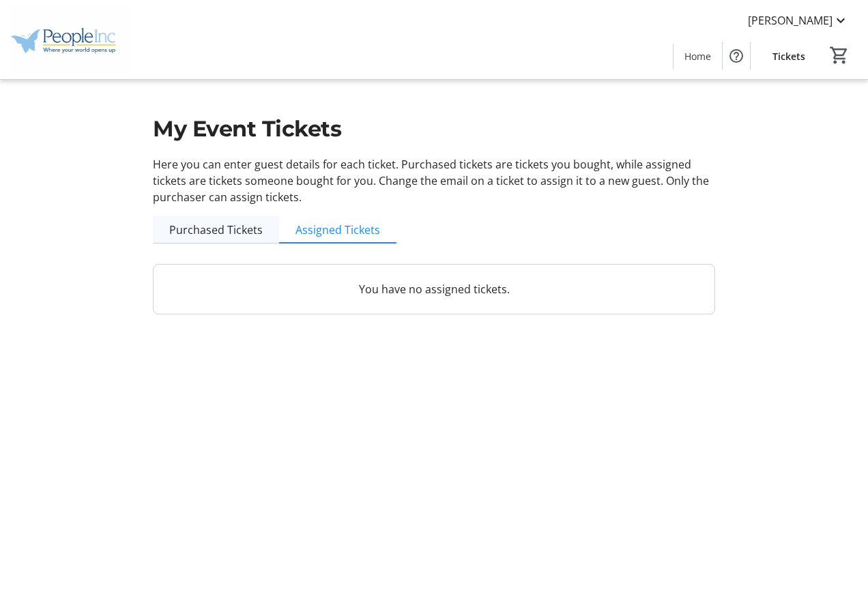 The height and width of the screenshot is (592, 868). I want to click on img: People Inc.'s Logo, so click(69, 40).